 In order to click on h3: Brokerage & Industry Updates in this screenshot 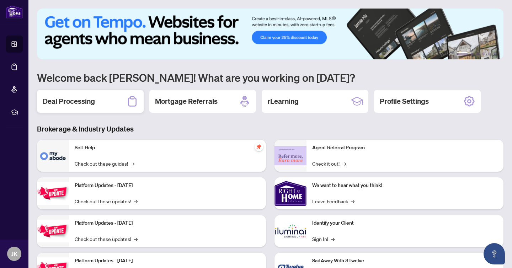, I will do `click(270, 129)`.